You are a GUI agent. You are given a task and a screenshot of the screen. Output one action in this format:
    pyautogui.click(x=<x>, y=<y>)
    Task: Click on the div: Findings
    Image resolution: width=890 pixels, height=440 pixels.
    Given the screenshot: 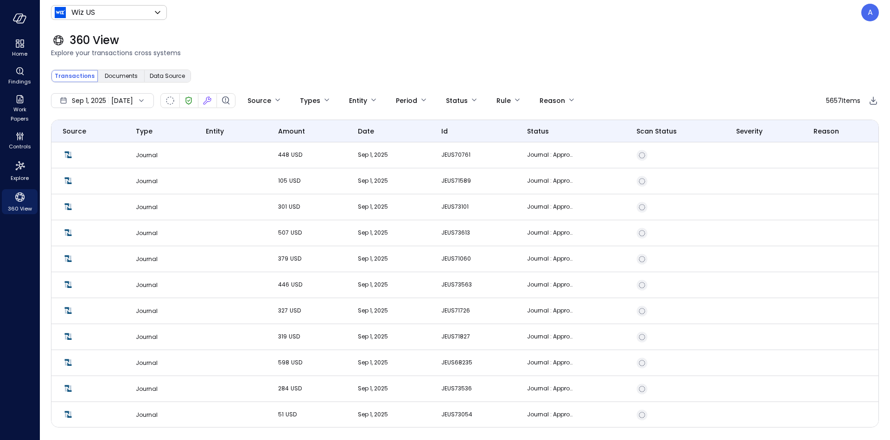 What is the action you would take?
    pyautogui.click(x=19, y=76)
    